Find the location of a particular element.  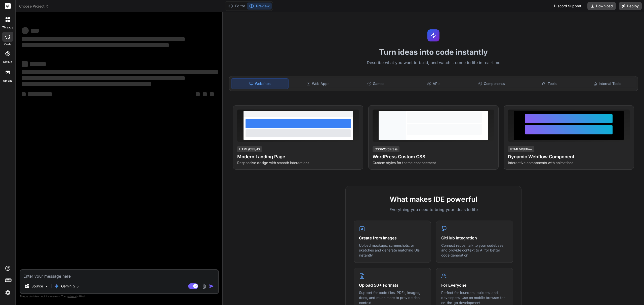

div: Discord Support is located at coordinates (568, 6).